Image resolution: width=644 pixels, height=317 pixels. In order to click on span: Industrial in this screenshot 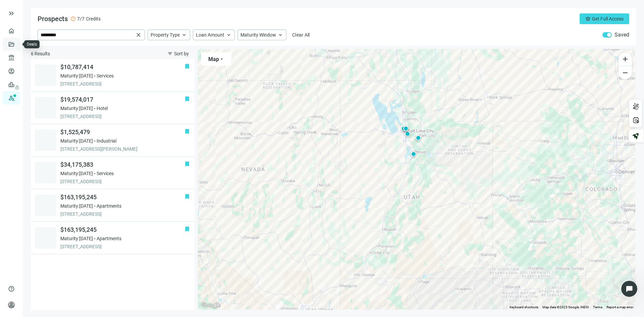, I will do `click(106, 141)`.